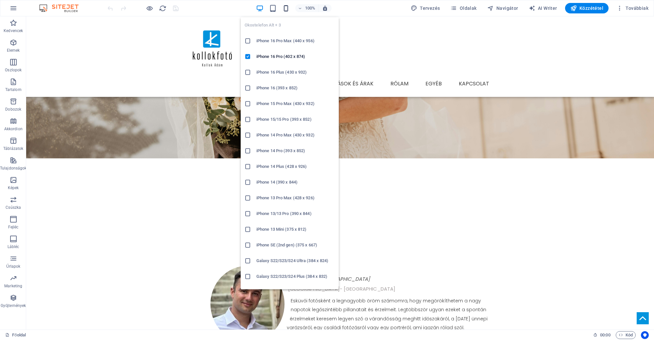 The height and width of the screenshot is (340, 654). What do you see at coordinates (296, 292) in the screenshot?
I see `h6: Galaxy S22/S23/S24 (360 x 780)` at bounding box center [296, 292].